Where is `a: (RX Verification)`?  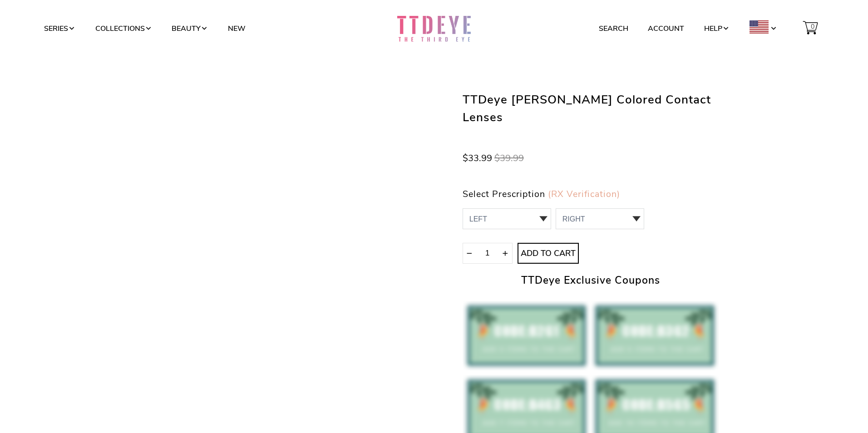
a: (RX Verification) is located at coordinates (584, 194).